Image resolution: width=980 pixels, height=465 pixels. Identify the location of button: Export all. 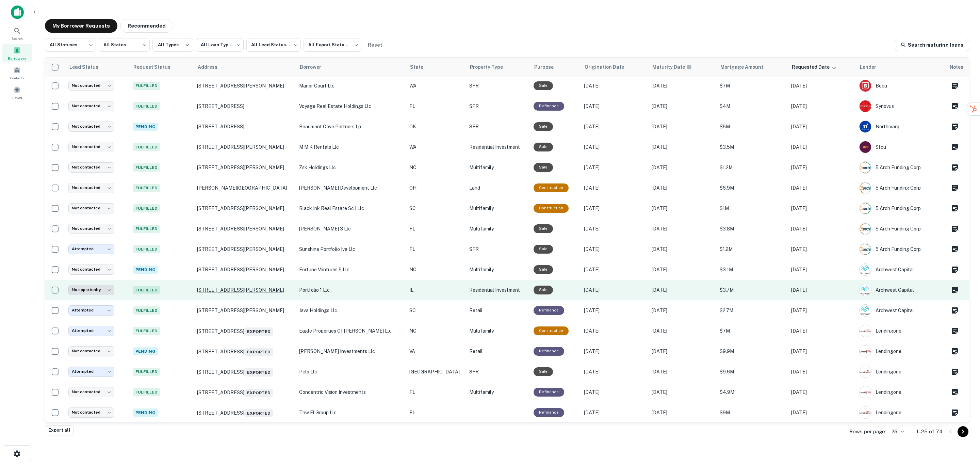
(59, 430).